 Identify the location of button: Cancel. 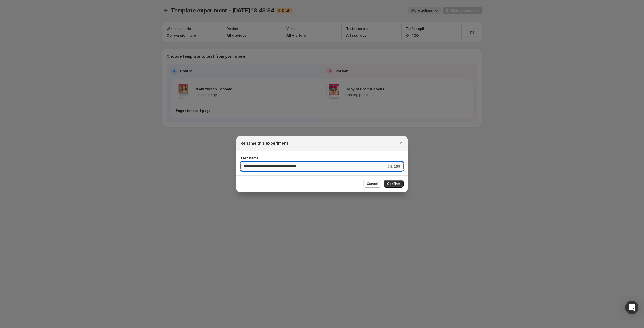
(372, 184).